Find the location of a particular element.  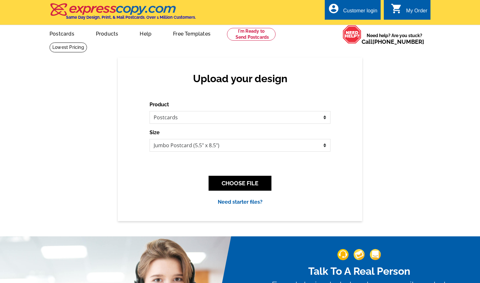

img: help is located at coordinates (352, 34).